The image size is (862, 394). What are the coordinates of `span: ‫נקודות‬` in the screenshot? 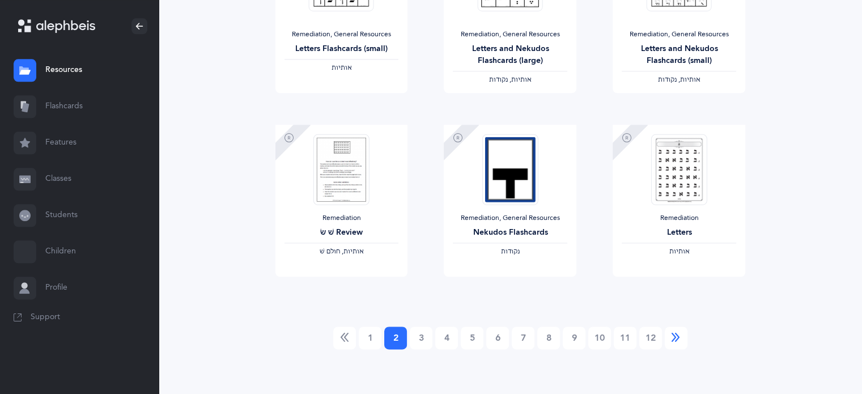 It's located at (510, 251).